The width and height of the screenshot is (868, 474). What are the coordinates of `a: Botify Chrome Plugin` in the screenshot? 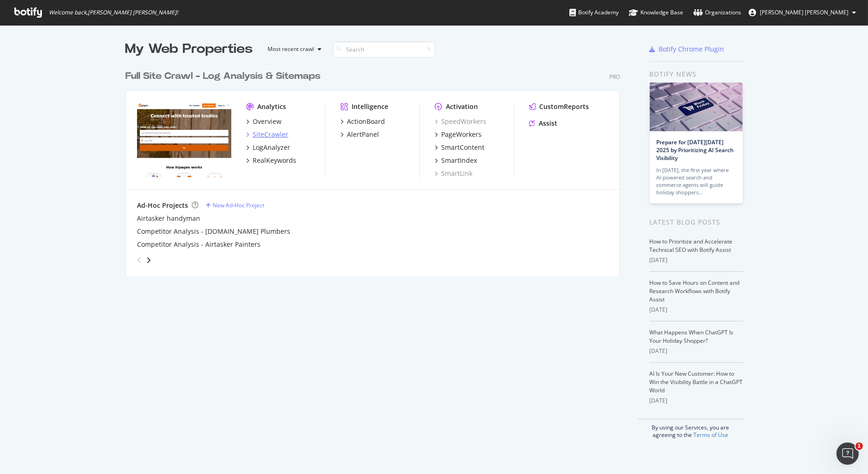 It's located at (687, 49).